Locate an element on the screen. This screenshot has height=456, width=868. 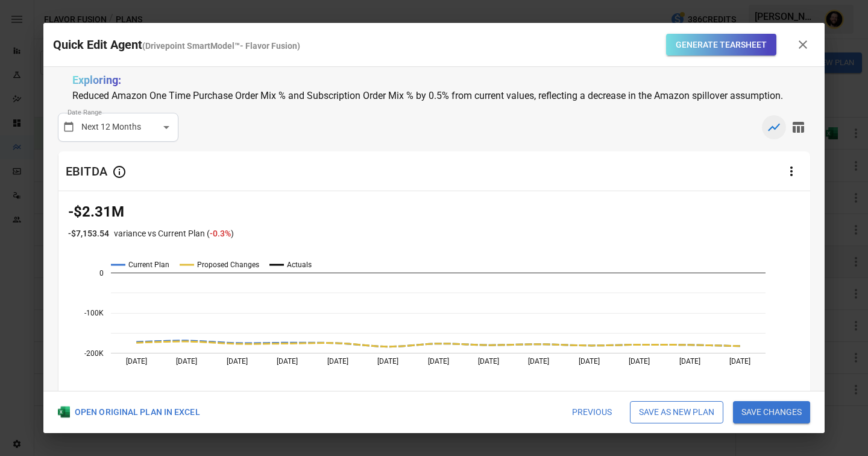
p: Date Range is located at coordinates (85, 113).